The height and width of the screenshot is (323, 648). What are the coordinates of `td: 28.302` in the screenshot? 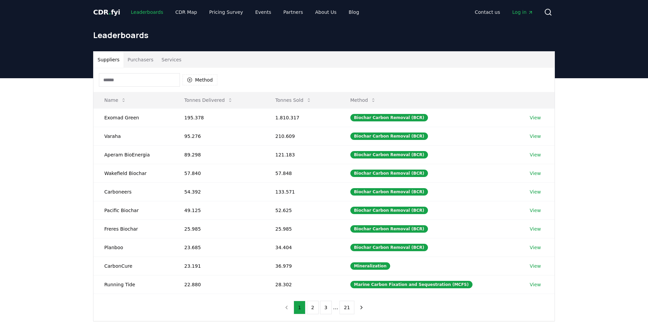 It's located at (302, 285).